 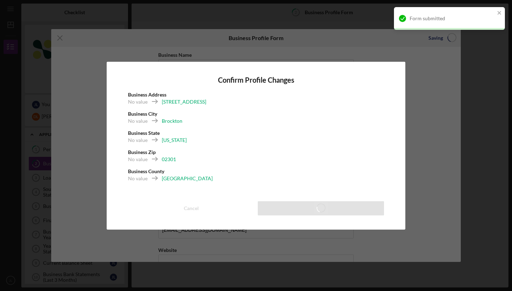 I want to click on div: 02301, so click(x=169, y=160).